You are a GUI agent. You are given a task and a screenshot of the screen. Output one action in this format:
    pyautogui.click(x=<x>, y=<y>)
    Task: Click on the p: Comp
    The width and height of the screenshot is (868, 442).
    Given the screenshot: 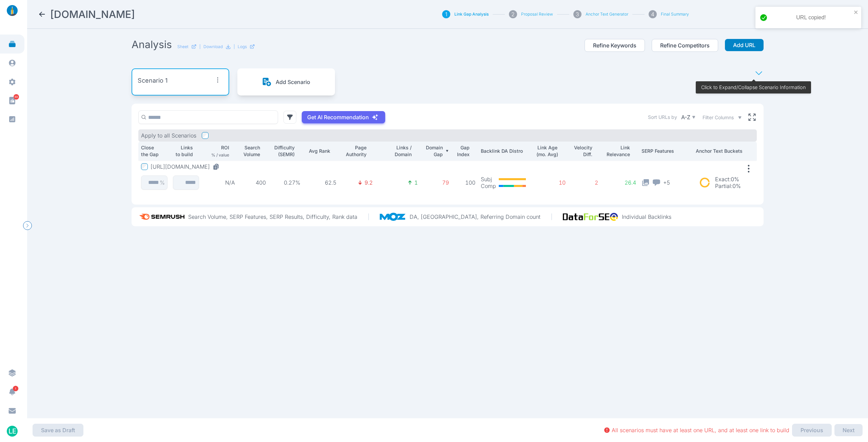 What is the action you would take?
    pyautogui.click(x=488, y=186)
    